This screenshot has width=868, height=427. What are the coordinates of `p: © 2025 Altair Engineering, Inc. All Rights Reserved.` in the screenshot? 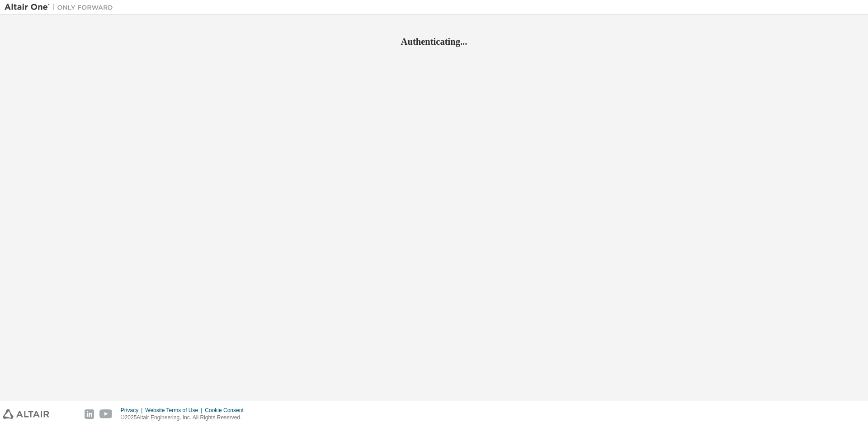 It's located at (185, 418).